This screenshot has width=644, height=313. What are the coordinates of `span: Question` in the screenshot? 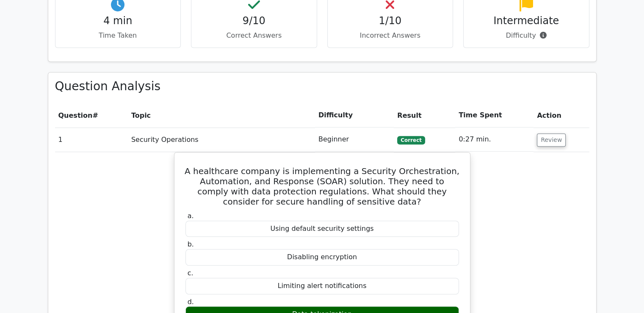 It's located at (76, 115).